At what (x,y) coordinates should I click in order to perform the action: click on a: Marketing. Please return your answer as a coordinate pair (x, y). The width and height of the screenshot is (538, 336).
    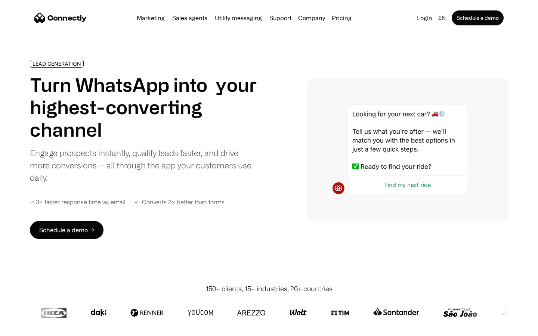
    Looking at the image, I should click on (151, 18).